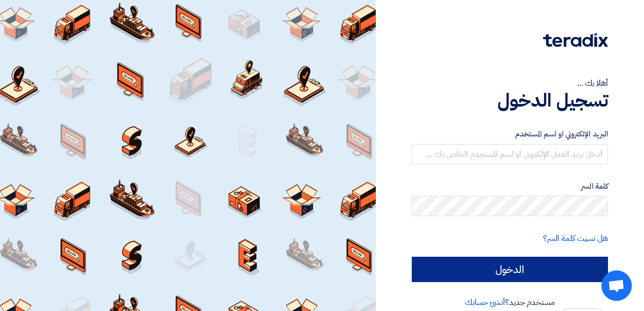 Image resolution: width=644 pixels, height=311 pixels. Describe the element at coordinates (576, 238) in the screenshot. I see `a: هل نسيت كلمة السر؟` at that location.